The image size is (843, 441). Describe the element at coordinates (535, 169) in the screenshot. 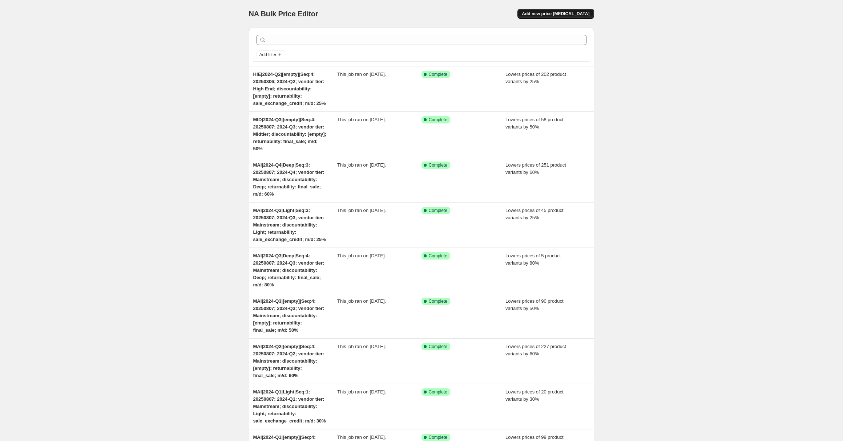

I see `span: Lowers prices of 251 product variants by 60%` at that location.